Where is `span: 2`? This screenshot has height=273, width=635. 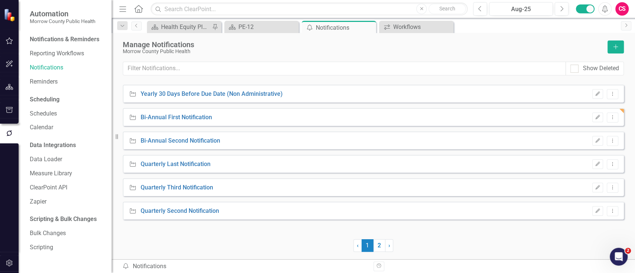 span: 2 is located at coordinates (628, 251).